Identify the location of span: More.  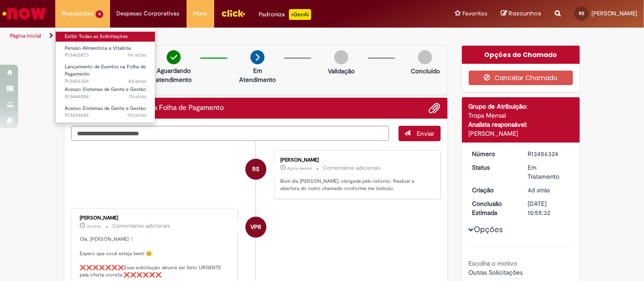
(200, 14).